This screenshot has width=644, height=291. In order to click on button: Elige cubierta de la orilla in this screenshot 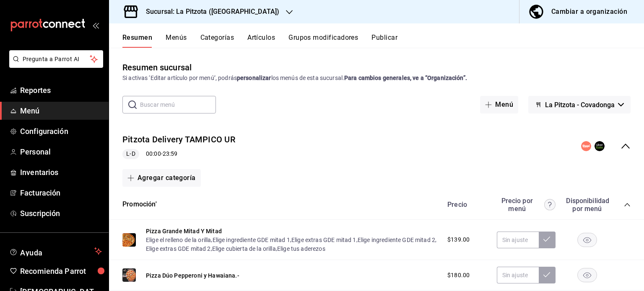, I will do `click(244, 249)`.